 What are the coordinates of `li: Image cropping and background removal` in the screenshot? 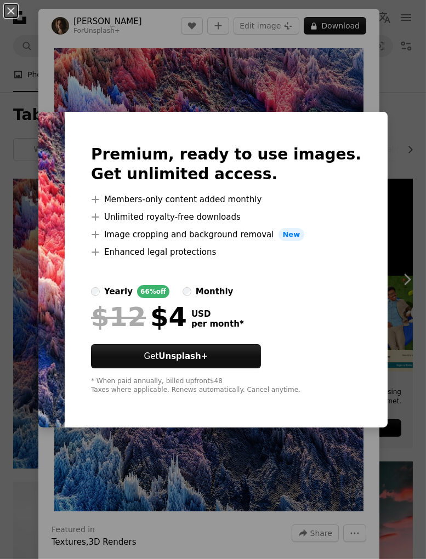 It's located at (226, 235).